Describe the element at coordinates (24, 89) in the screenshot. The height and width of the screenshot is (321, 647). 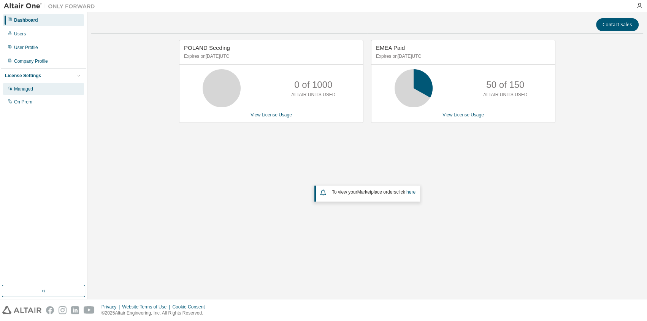
I see `div: Managed` at that location.